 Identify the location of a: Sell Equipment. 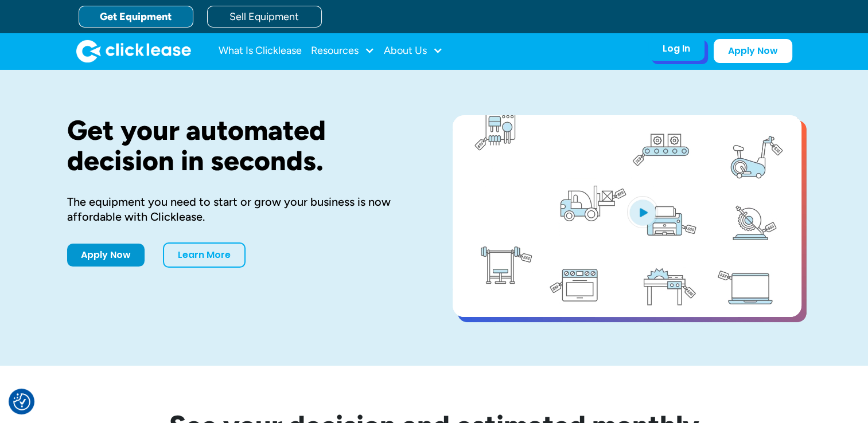
(264, 17).